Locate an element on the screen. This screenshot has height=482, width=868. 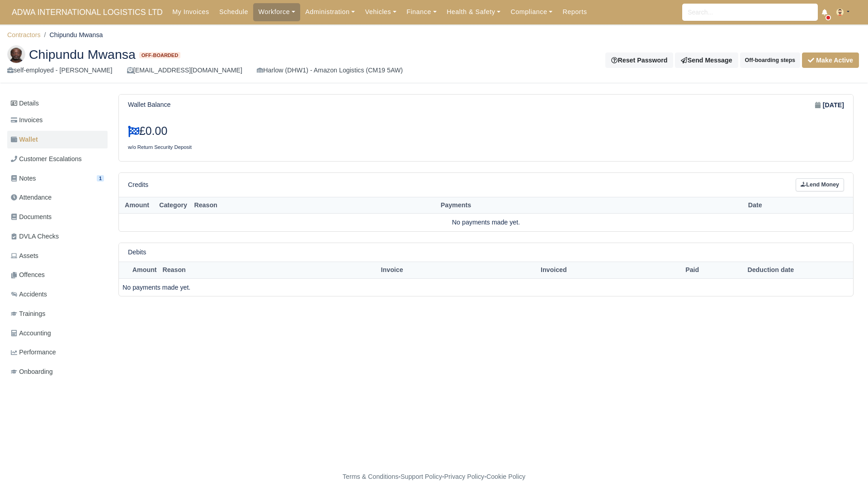
span: Performance is located at coordinates (34, 352).